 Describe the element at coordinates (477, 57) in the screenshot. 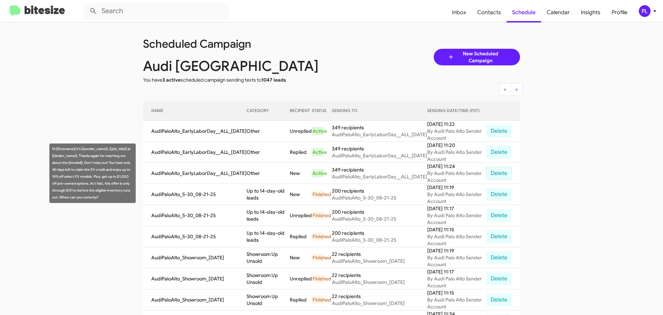

I see `a: New Scheduled Campaign` at that location.